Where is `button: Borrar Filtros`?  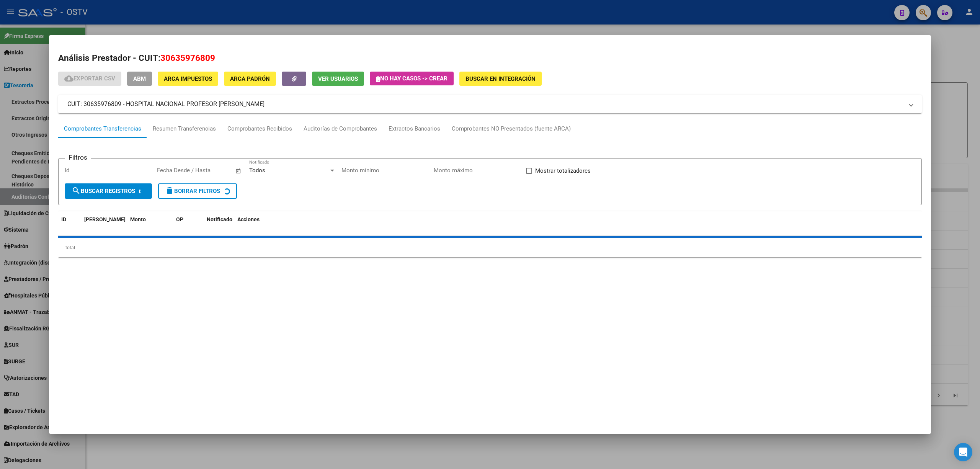
button: Borrar Filtros is located at coordinates (197, 191).